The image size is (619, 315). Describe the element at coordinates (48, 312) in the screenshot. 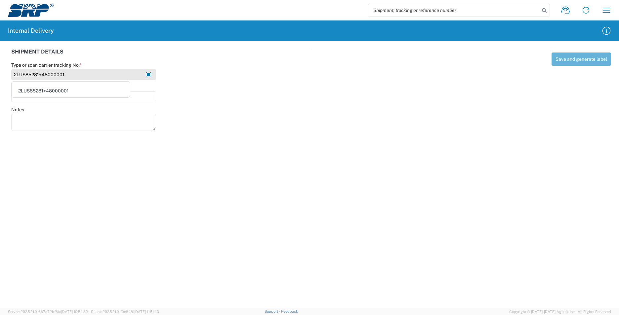

I see `span: Server: 2025.21.0-667a72bf6fa` at that location.